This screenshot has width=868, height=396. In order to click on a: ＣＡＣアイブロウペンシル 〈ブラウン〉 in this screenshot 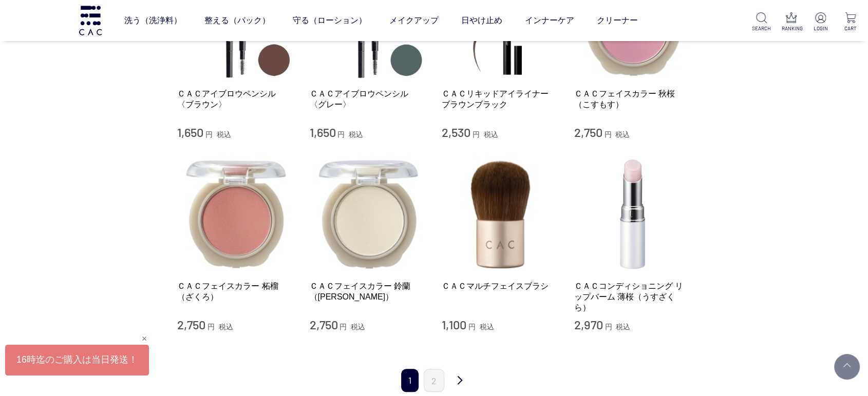, I will do `click(236, 99)`.